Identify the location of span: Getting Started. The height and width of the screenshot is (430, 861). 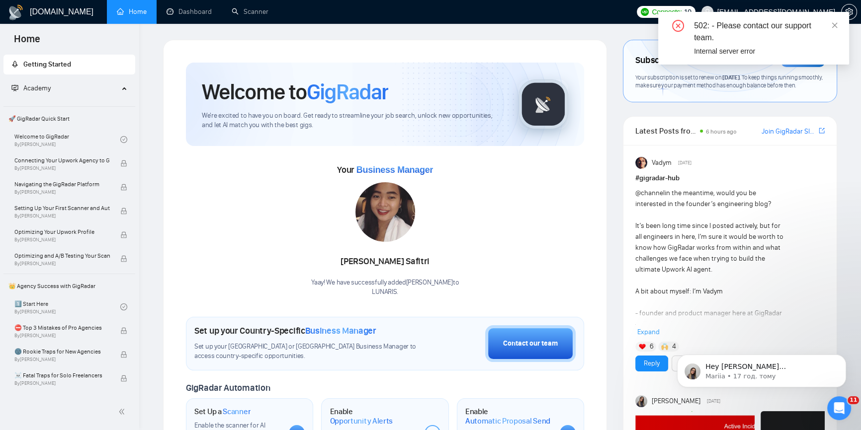
(47, 64).